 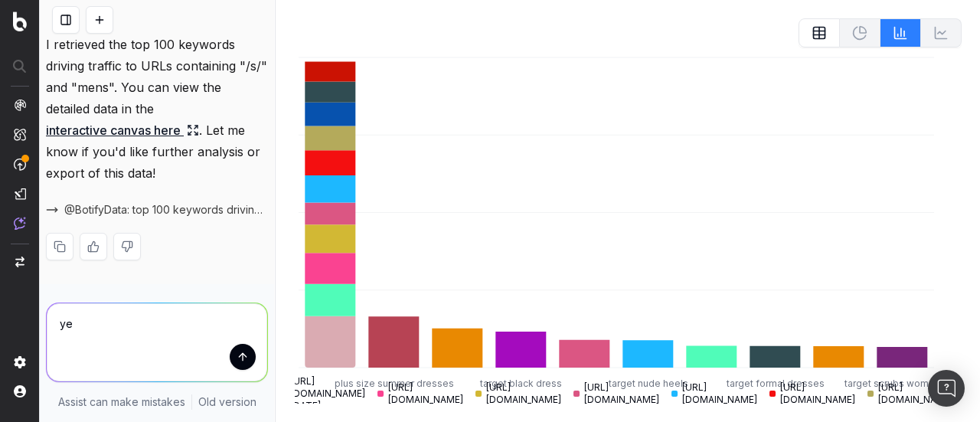 What do you see at coordinates (20, 223) in the screenshot?
I see `img: Assist` at bounding box center [20, 223].